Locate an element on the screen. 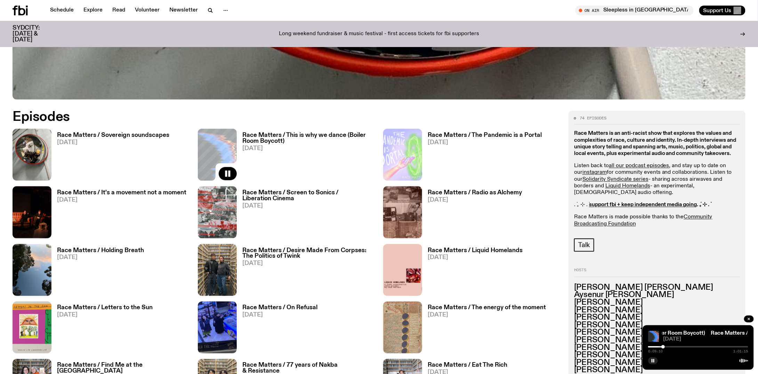 The height and width of the screenshot is (374, 758). a: Newsletter is located at coordinates (184, 10).